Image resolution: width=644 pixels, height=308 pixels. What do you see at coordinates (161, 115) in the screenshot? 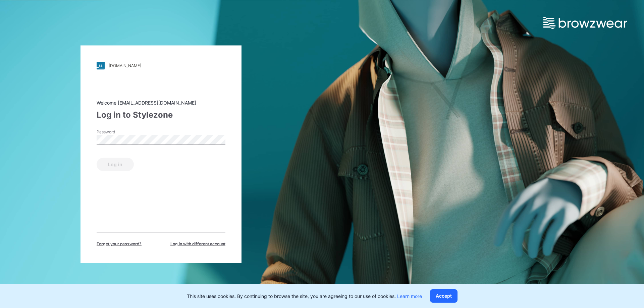
I see `div: Log in to Stylezone` at bounding box center [161, 115].